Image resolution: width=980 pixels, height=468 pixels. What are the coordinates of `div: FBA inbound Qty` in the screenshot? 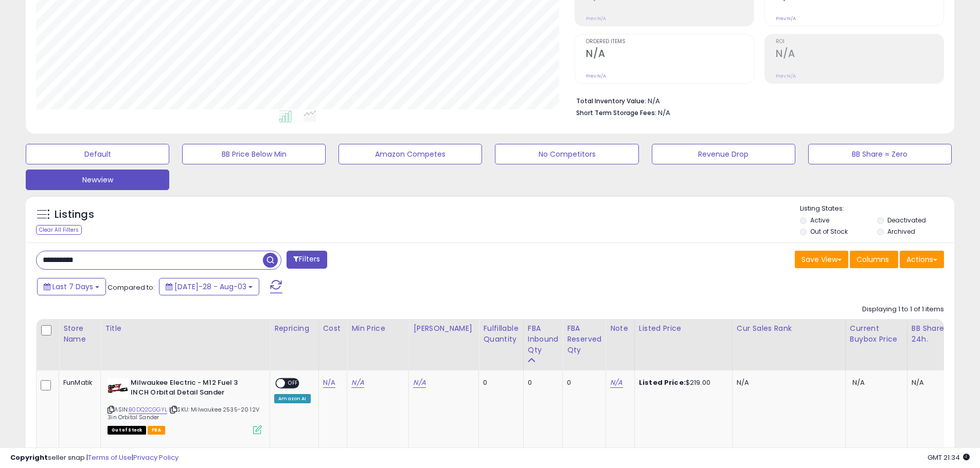 It's located at (543, 339).